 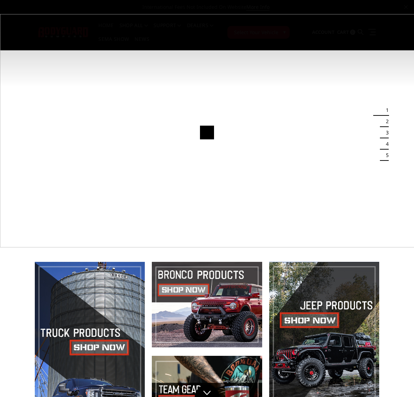 What do you see at coordinates (385, 155) in the screenshot?
I see `button: 5 of 5` at bounding box center [385, 155].